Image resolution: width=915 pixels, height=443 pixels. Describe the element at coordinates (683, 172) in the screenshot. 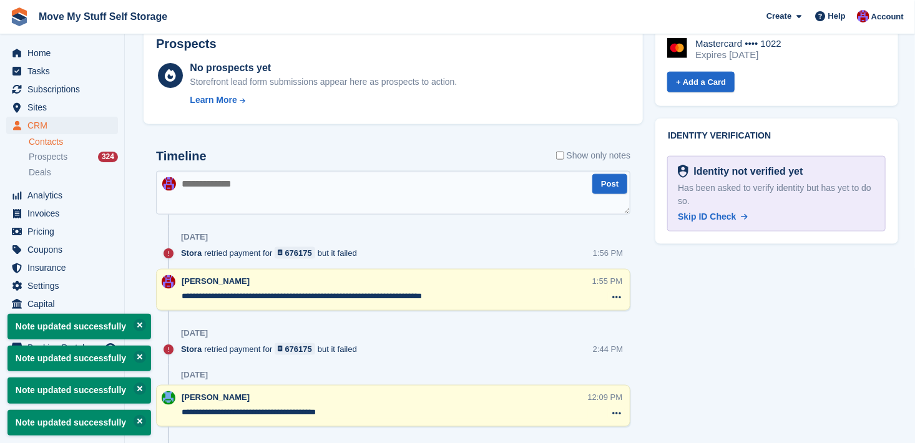

I see `img: Identity Verification Ready` at that location.